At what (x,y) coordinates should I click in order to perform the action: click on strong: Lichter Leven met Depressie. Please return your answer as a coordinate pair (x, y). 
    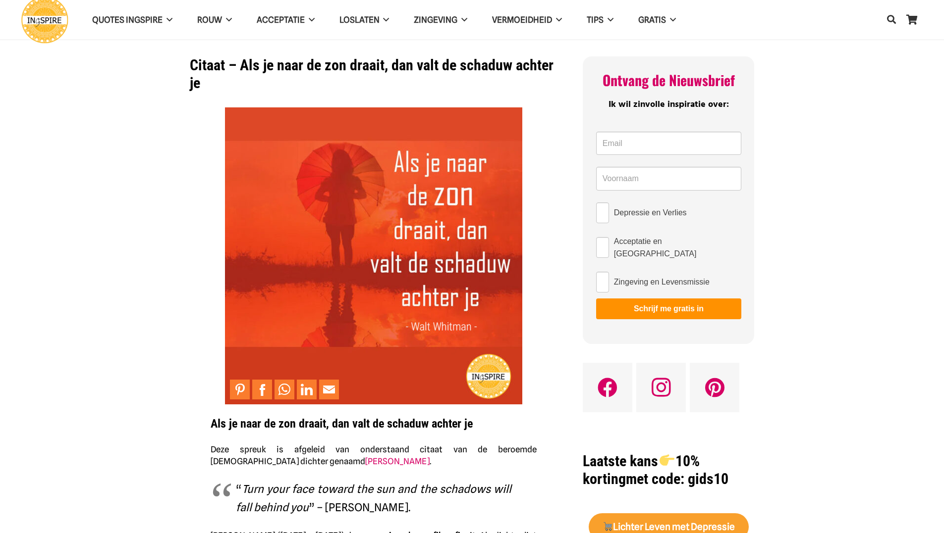
    Looking at the image, I should click on (669, 527).